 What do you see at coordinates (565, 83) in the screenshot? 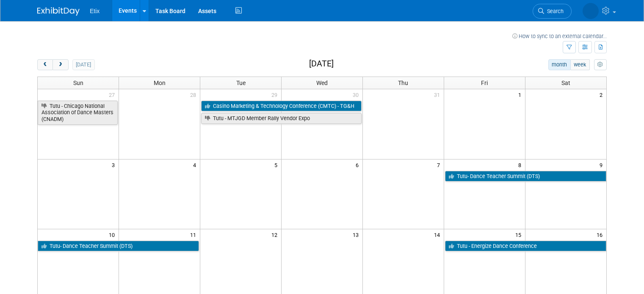
I see `span: Sat` at bounding box center [565, 83].